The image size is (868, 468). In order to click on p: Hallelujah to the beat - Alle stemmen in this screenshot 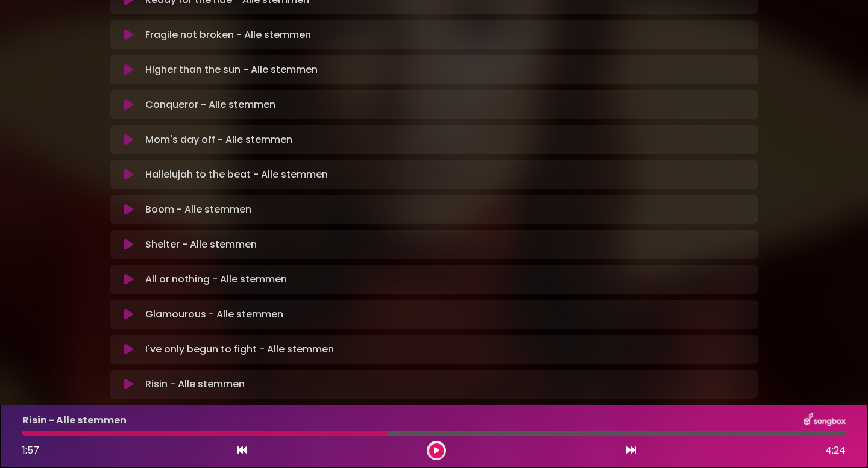, I will do `click(236, 175)`.